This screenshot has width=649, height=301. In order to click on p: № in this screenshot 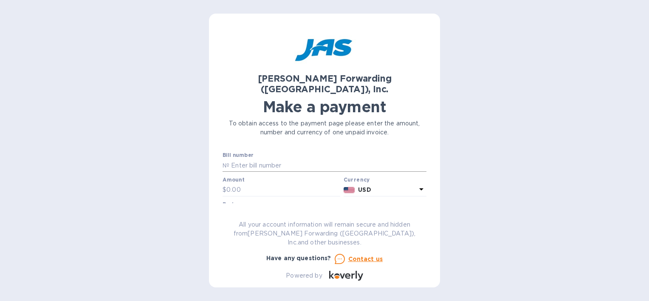, I will do `click(226, 165)`.